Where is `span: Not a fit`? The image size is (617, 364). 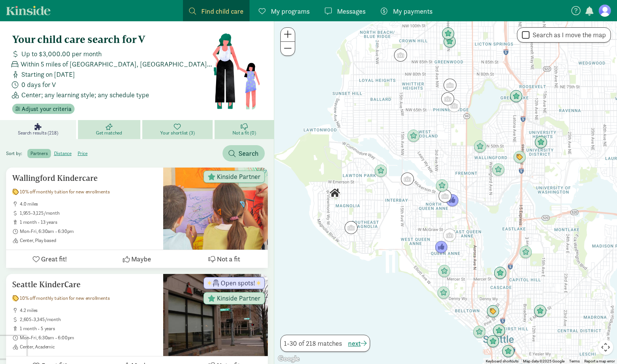
span: Not a fit is located at coordinates (229, 258).